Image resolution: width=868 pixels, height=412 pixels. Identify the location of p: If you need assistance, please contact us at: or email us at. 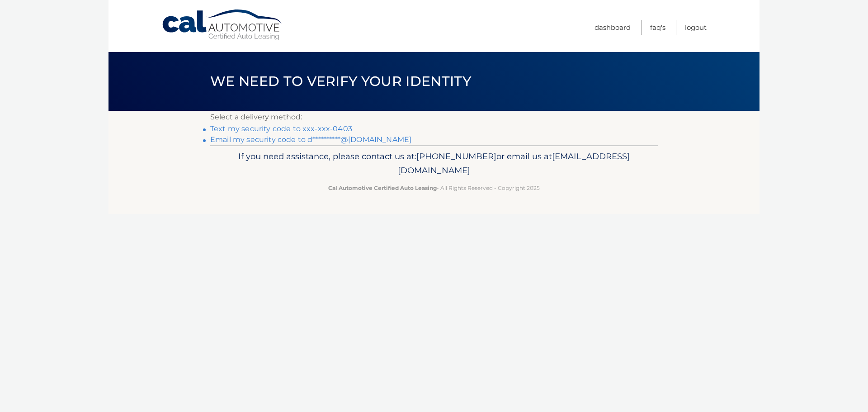
(434, 164).